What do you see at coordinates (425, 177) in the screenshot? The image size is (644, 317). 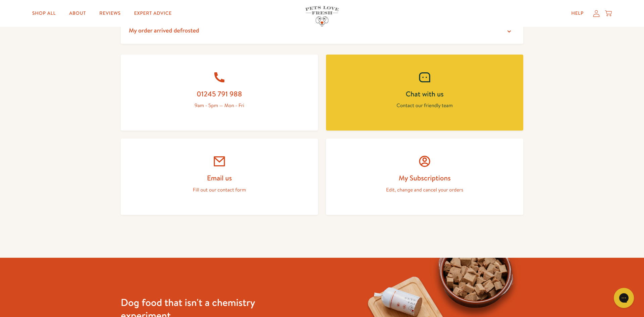 I see `a: My Subscriptions Edit, change and cancel your orders` at bounding box center [425, 177].